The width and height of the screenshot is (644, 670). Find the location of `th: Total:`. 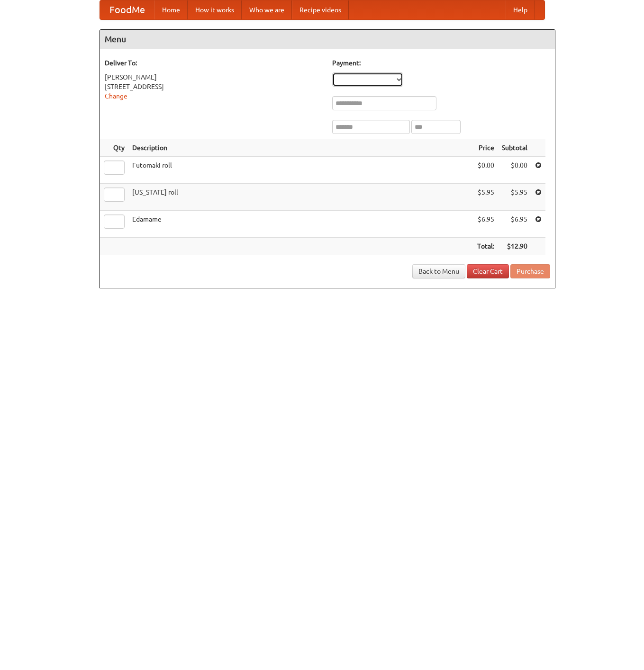

th: Total: is located at coordinates (486, 246).